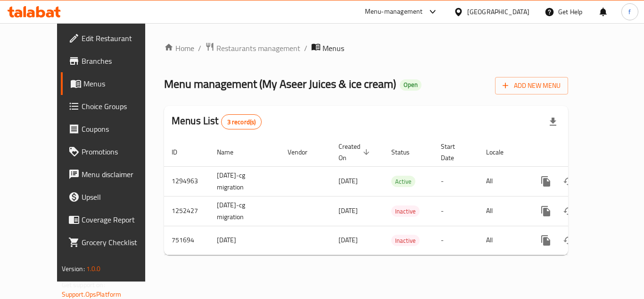  What do you see at coordinates (501, 152) in the screenshot?
I see `span: Locale` at bounding box center [501, 152].